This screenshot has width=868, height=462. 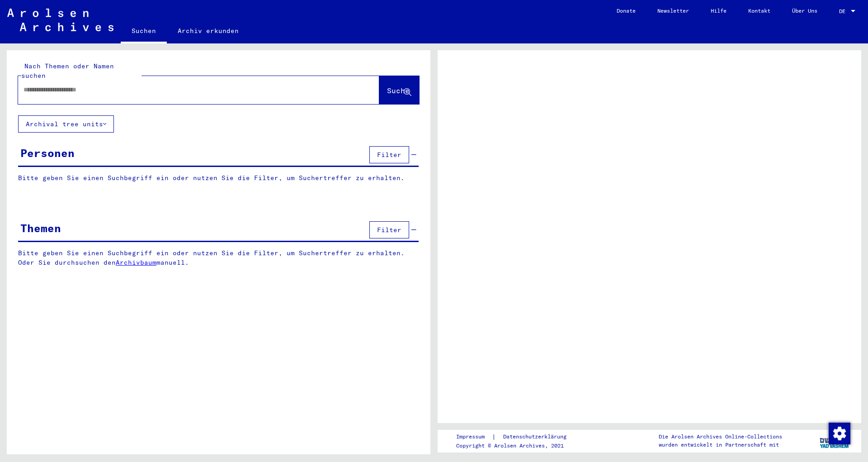 What do you see at coordinates (208, 31) in the screenshot?
I see `a: Archiv erkunden` at bounding box center [208, 31].